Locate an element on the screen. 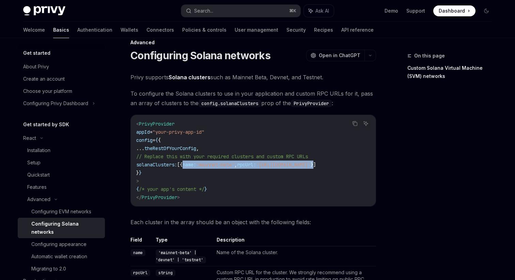 The image size is (515, 280). span: Privy supports such as Mainnet Beta, Devnet, and Testnet. is located at coordinates (253, 77).